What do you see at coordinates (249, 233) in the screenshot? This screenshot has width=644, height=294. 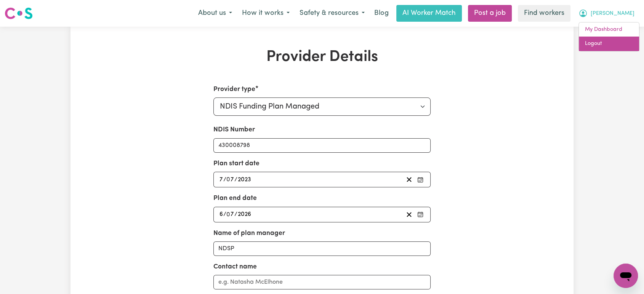 I see `label: Name of plan manager` at bounding box center [249, 233].